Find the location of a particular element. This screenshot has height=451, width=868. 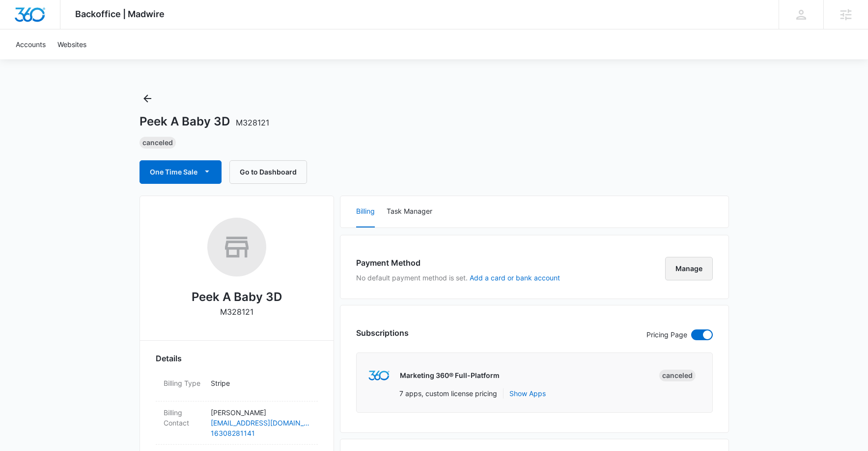

h2: Peek A Baby 3D is located at coordinates (237, 298).